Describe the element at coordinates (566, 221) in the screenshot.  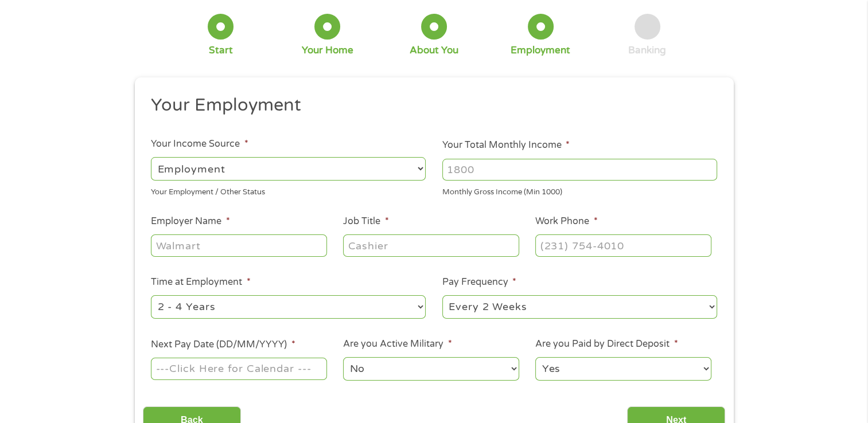
I see `label: Work Phone` at that location.